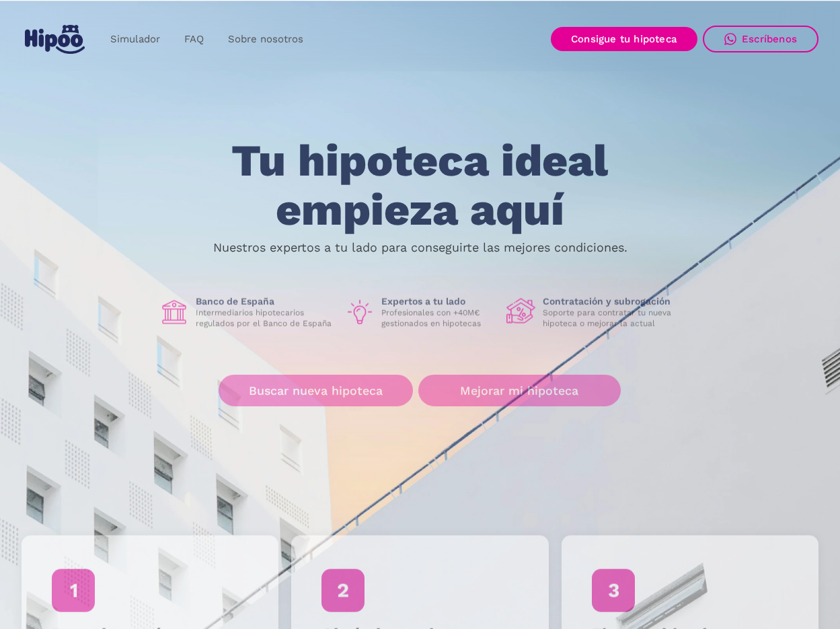 The height and width of the screenshot is (629, 840). What do you see at coordinates (194, 39) in the screenshot?
I see `a: FAQ` at bounding box center [194, 39].